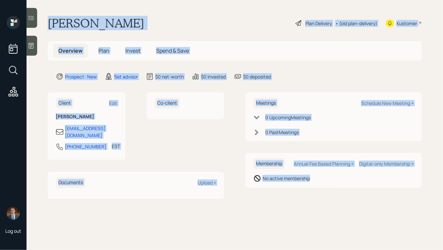  I want to click on div: No active membership, so click(286, 178).